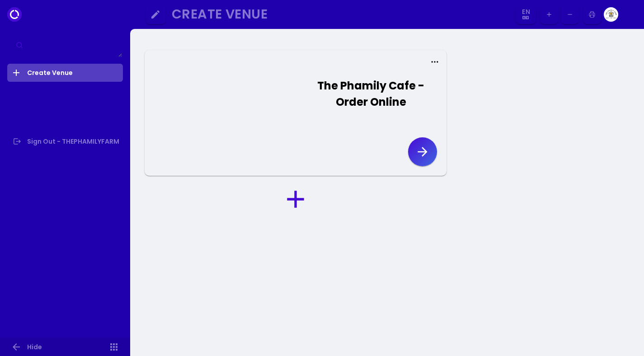 Image resolution: width=644 pixels, height=356 pixels. What do you see at coordinates (370, 94) in the screenshot?
I see `div: The Phamily Cafe - Order Online` at bounding box center [370, 94].